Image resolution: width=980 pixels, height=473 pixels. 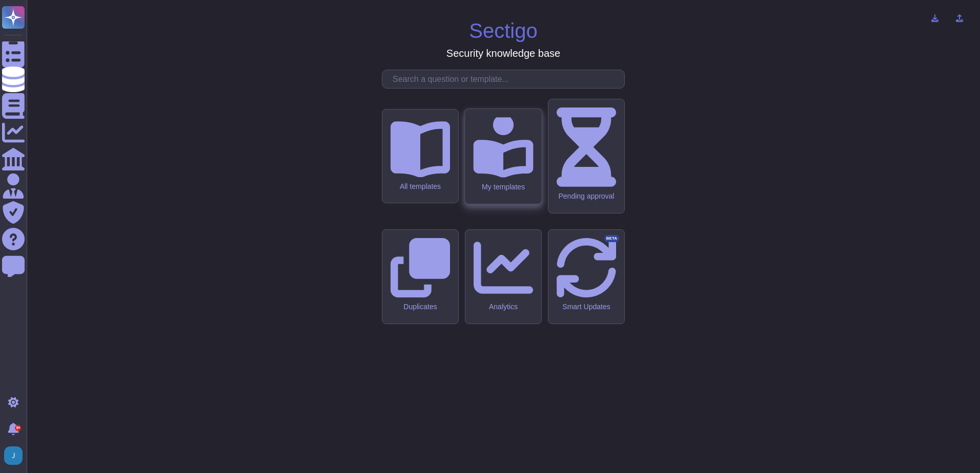 What do you see at coordinates (503, 187) in the screenshot?
I see `div: My templates` at bounding box center [503, 187].